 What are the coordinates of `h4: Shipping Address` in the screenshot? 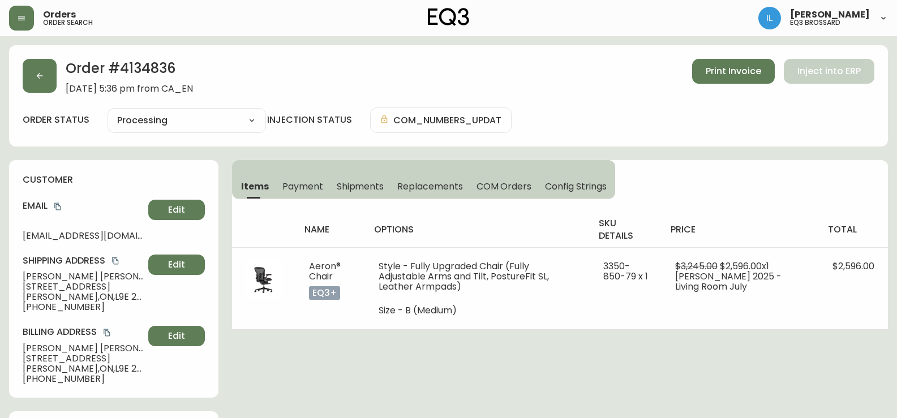 It's located at (83, 261).